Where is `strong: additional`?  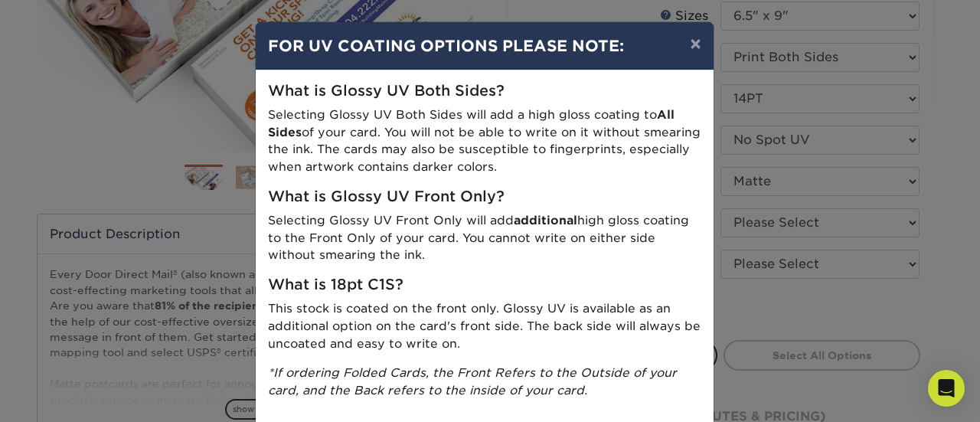
strong: additional is located at coordinates (545, 220).